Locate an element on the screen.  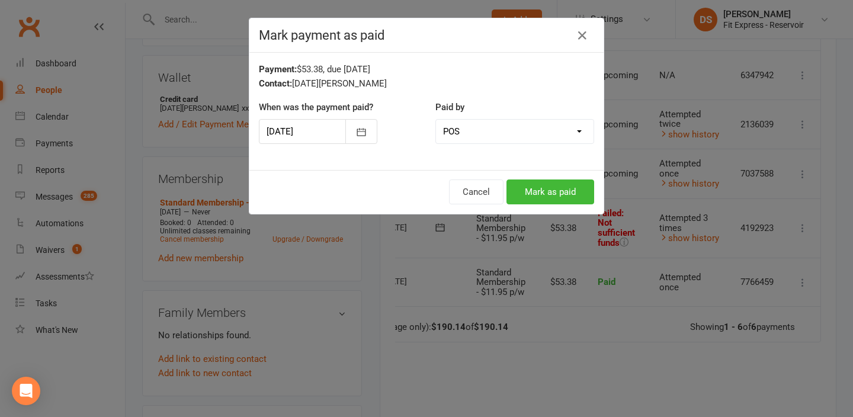
button: Mark as paid is located at coordinates (551, 192).